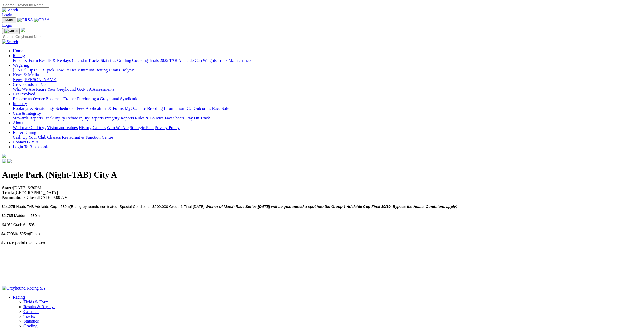 This screenshot has width=644, height=329. What do you see at coordinates (167, 127) in the screenshot?
I see `a: Privacy Policy` at bounding box center [167, 127].